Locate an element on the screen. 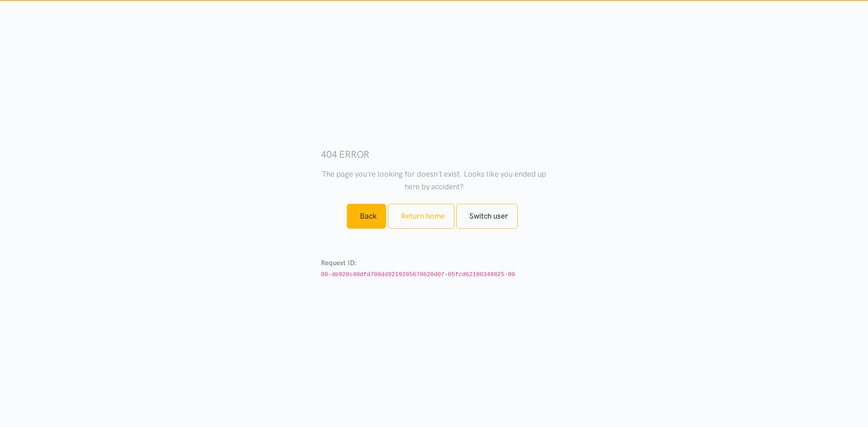  a: Back is located at coordinates (366, 216).